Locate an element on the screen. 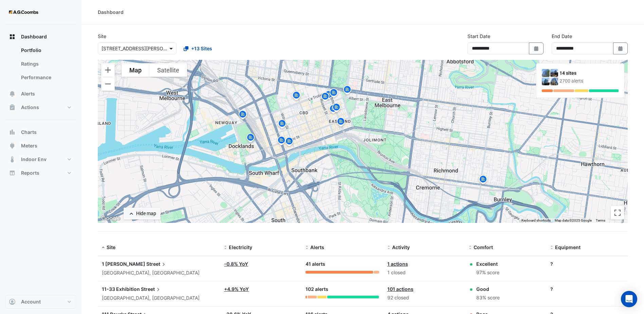 This screenshot has width=644, height=314. div: Hide map is located at coordinates (146, 213).